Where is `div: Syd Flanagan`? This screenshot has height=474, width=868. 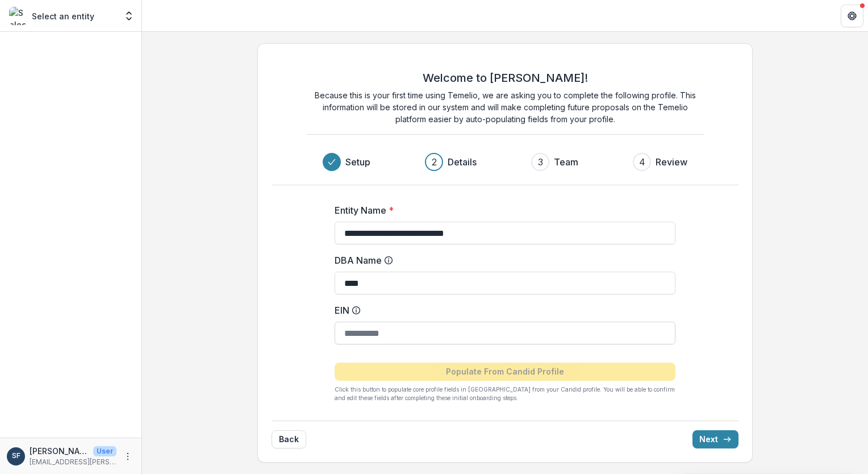 div: Syd Flanagan is located at coordinates (16, 456).